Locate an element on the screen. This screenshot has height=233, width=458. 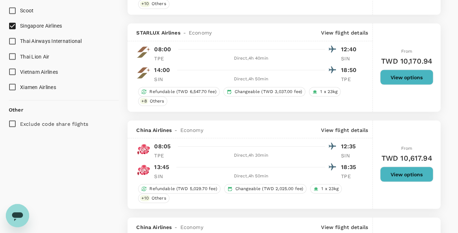
div: Changeable (TWD 2,025.00 fee) is located at coordinates (265, 189).